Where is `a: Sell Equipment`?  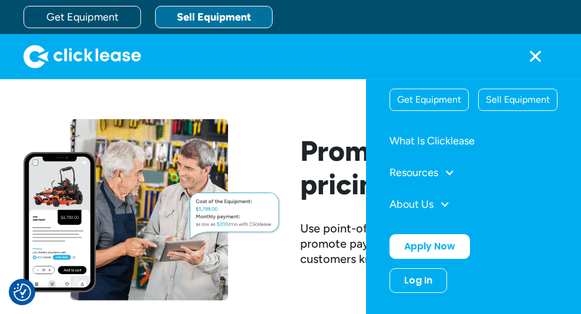 a: Sell Equipment is located at coordinates (214, 17).